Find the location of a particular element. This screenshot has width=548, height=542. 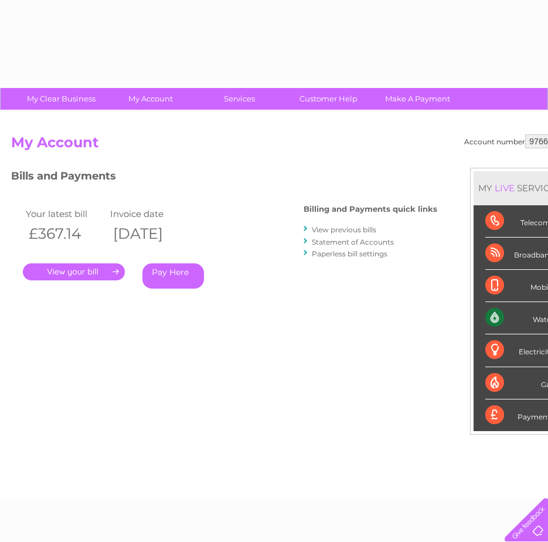

a: My Account is located at coordinates (150, 99).